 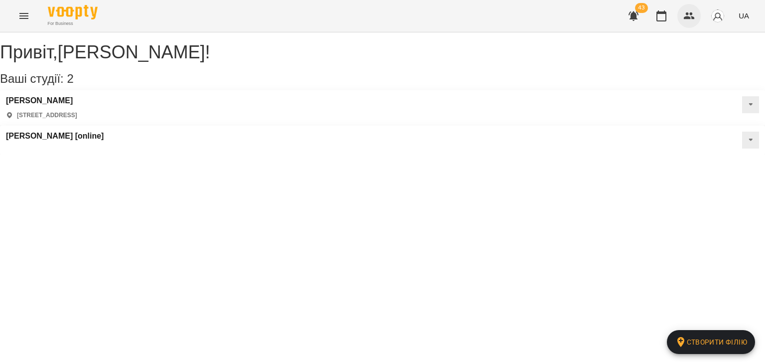 What do you see at coordinates (24, 16) in the screenshot?
I see `button: Menu` at bounding box center [24, 16].